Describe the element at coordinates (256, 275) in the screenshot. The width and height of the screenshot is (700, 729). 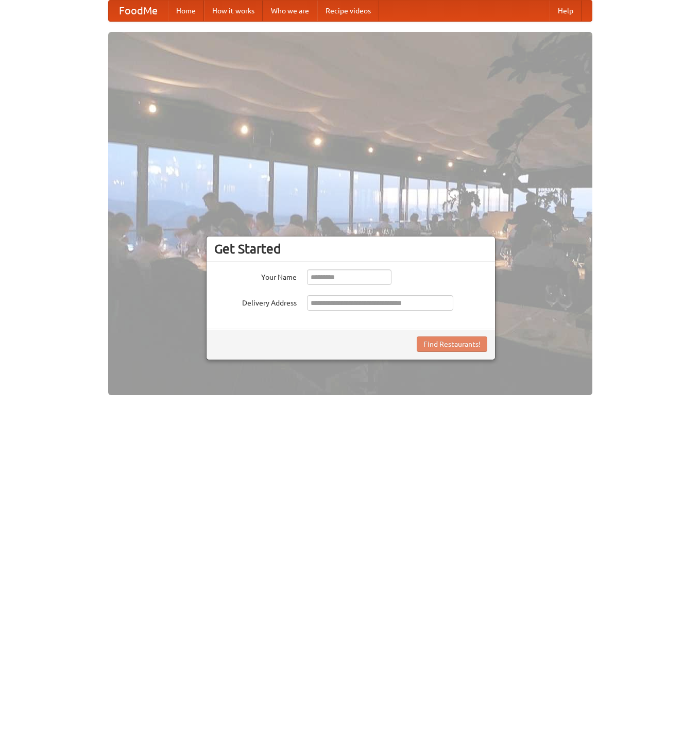
I see `label: Your Name` at that location.